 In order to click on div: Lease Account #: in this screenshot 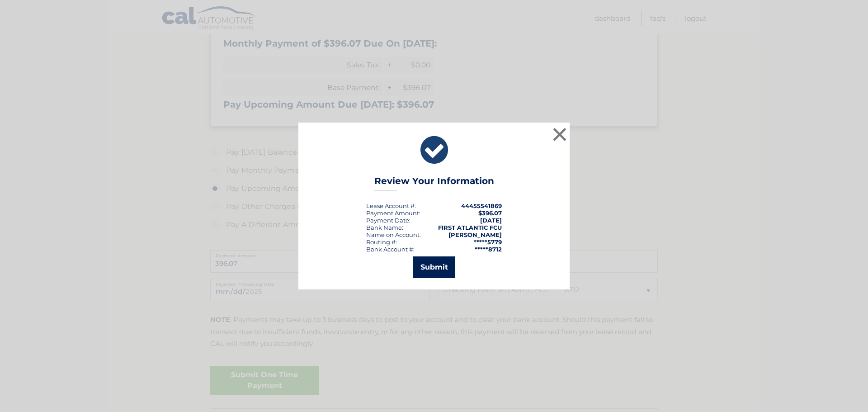, I will do `click(391, 206)`.